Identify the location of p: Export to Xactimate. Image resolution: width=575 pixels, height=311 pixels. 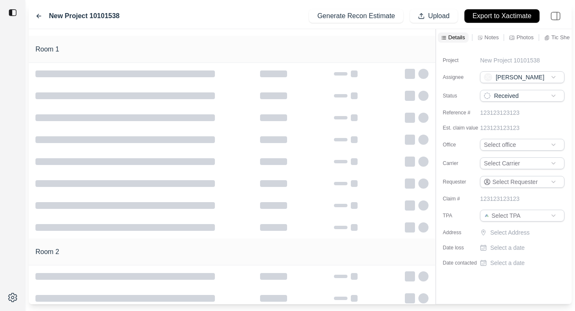
(502, 16).